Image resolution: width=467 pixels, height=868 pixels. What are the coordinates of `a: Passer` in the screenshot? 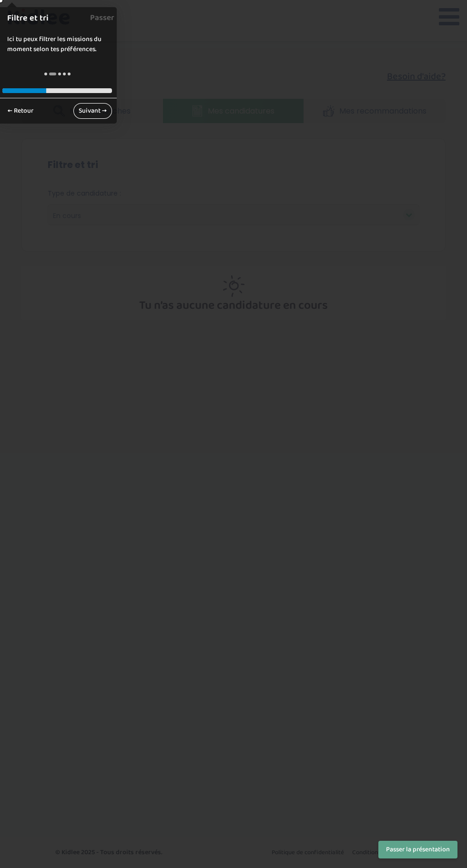 It's located at (102, 18).